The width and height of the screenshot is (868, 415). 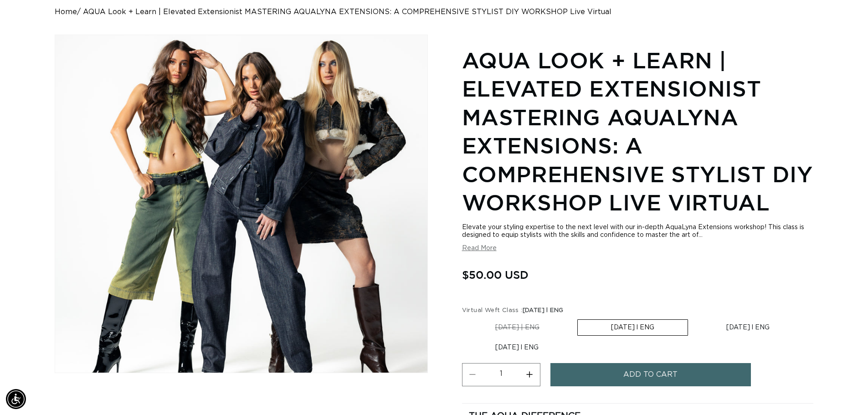 What do you see at coordinates (637, 231) in the screenshot?
I see `div: Elevate your styling expertise to the next level with our in-depth AquaLyna Extensions workshop! ...` at bounding box center [637, 231].